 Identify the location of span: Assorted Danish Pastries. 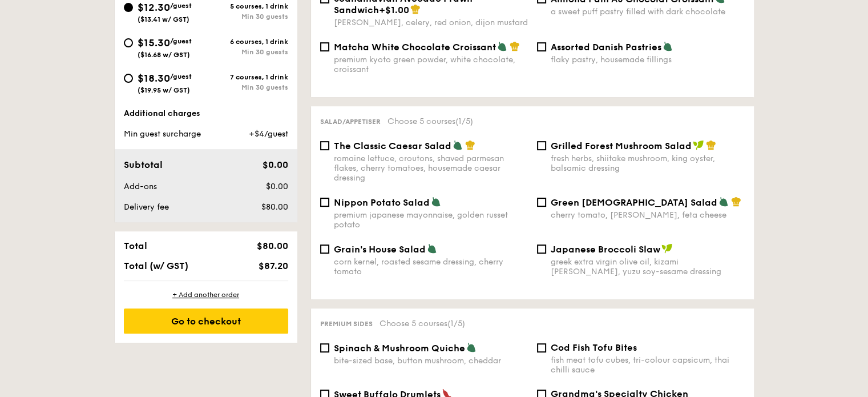
(606, 47).